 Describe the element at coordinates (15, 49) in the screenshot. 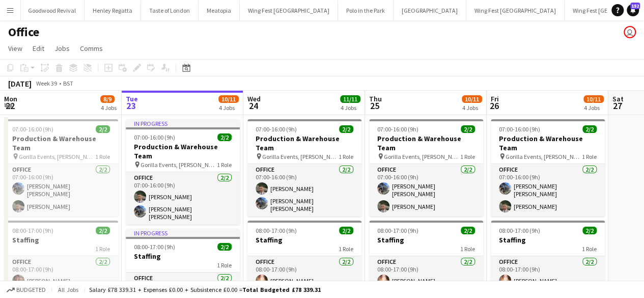

I see `a: View` at that location.